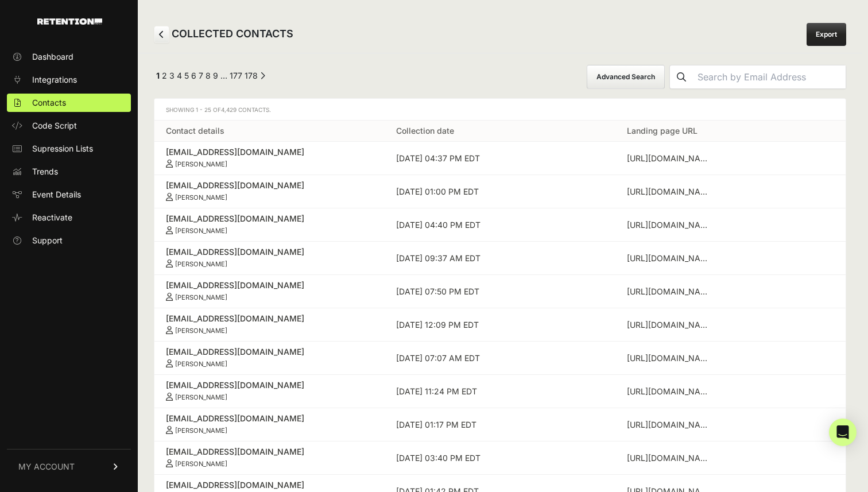  Describe the element at coordinates (195, 130) in the screenshot. I see `a: Contact details` at that location.